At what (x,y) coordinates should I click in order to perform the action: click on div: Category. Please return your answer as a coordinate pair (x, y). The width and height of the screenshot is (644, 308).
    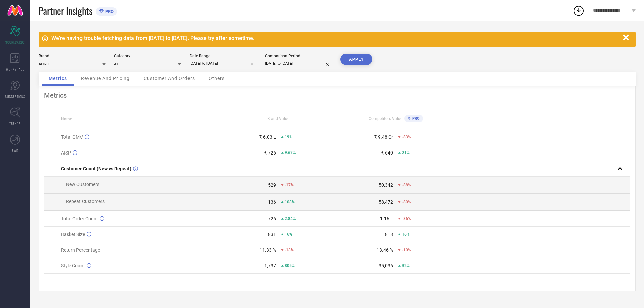
    Looking at the image, I should click on (148, 56).